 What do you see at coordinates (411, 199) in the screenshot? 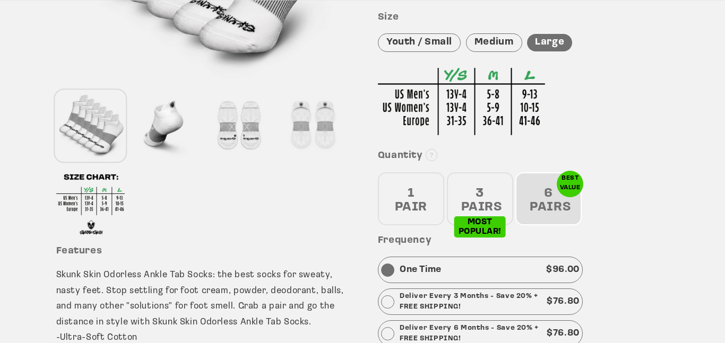
I see `div: 1 PAIR` at bounding box center [411, 199].